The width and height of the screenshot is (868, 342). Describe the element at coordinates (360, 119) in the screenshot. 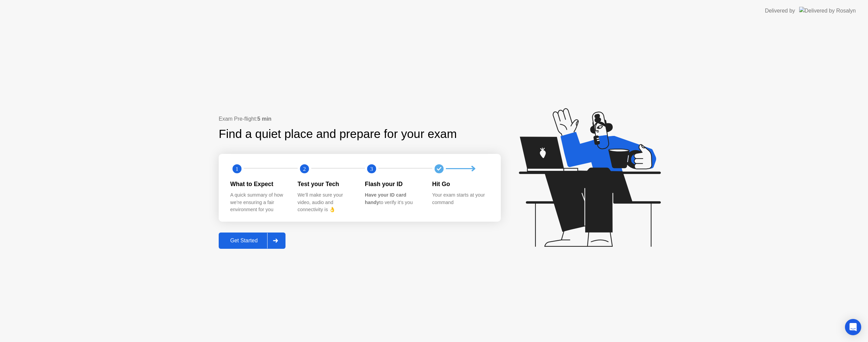

I see `div: Exam Pre-flight:` at that location.